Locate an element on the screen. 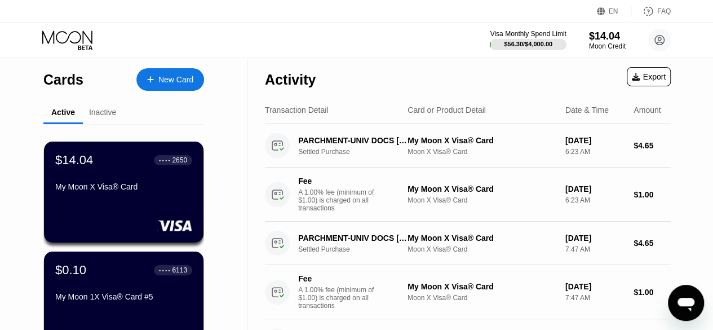 The height and width of the screenshot is (330, 713). div: Active is located at coordinates (63, 112).